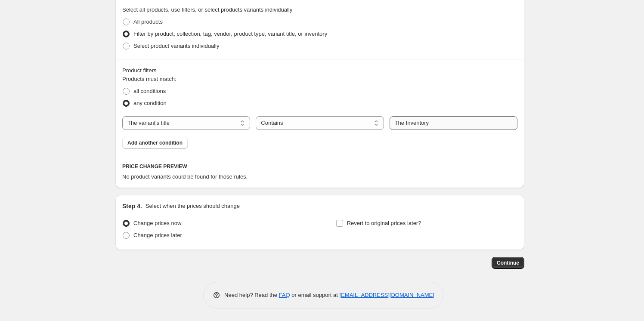 This screenshot has width=644, height=321. What do you see at coordinates (230, 33) in the screenshot?
I see `span: Filter by product, collection, tag, vendor, product type, variant title, or inventory` at bounding box center [230, 33].